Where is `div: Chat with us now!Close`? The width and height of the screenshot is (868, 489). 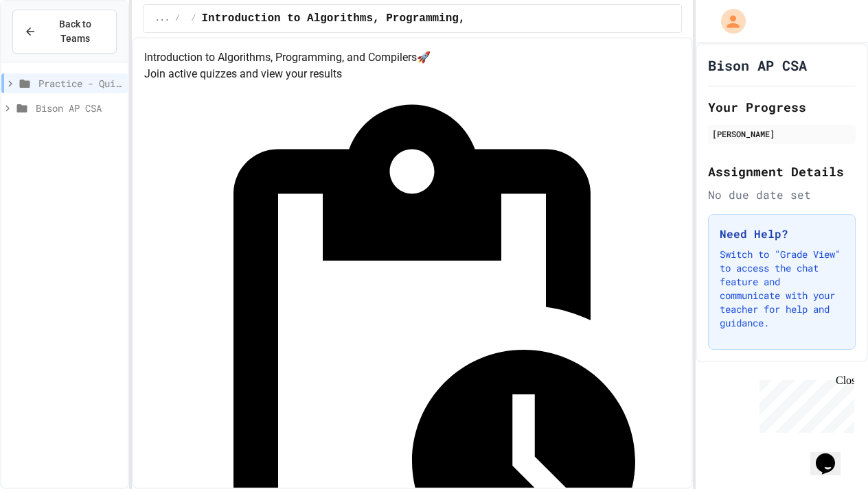
div: Chat with us now!Close is located at coordinates (50, 46).